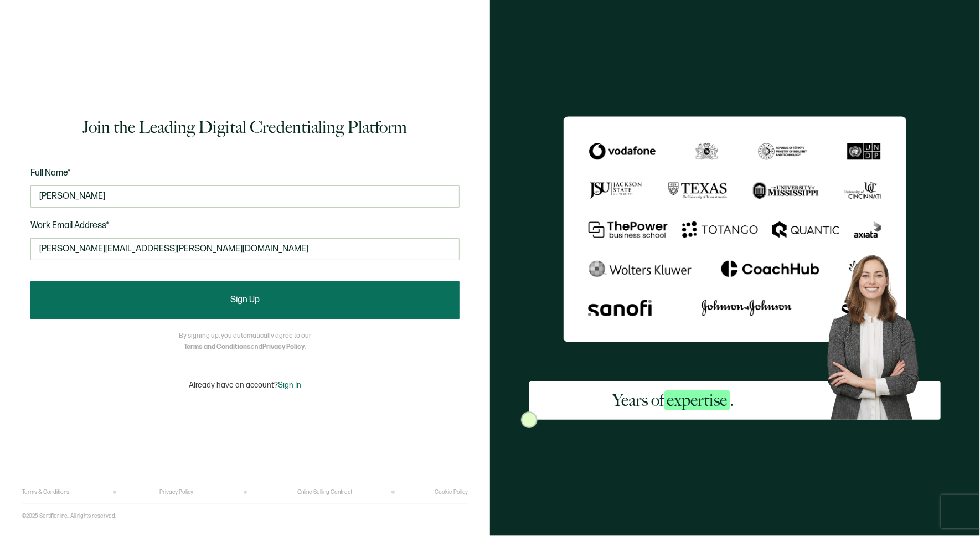 This screenshot has width=980, height=536. What do you see at coordinates (69, 516) in the screenshot?
I see `p: ©2025 Sertifier Inc.. All rights reserved.` at bounding box center [69, 516].